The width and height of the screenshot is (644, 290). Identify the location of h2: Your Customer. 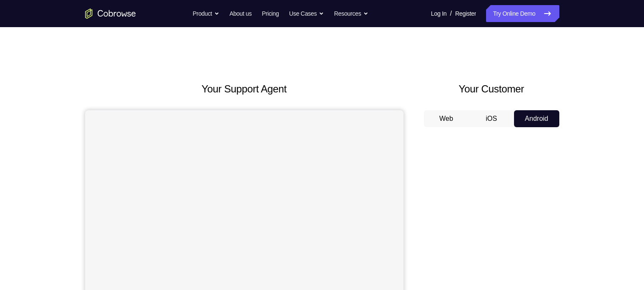
(491, 89).